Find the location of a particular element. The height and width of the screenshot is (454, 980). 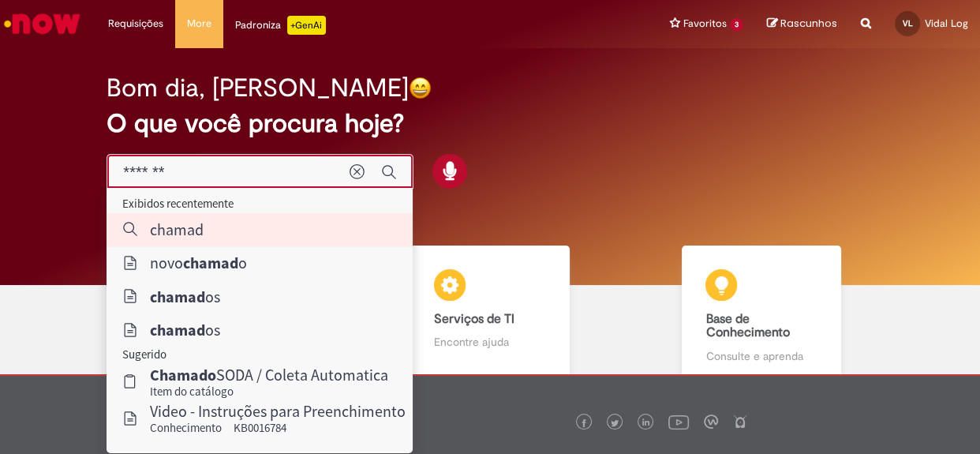

span: Vidal Log is located at coordinates (946, 23).